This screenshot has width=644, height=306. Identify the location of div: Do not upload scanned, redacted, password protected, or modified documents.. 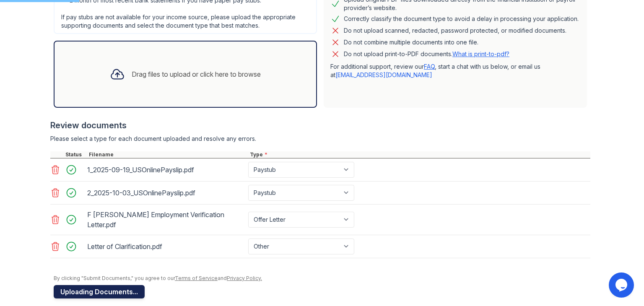
(455, 31).